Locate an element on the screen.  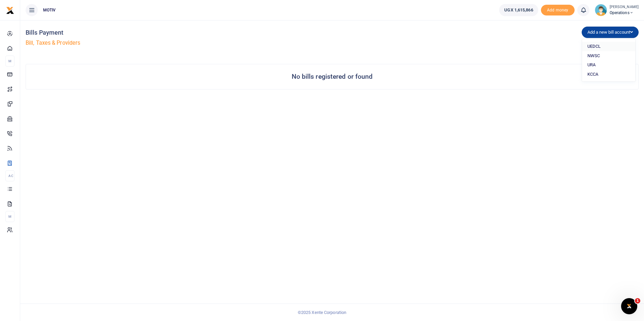
span: Operations is located at coordinates (624, 13).